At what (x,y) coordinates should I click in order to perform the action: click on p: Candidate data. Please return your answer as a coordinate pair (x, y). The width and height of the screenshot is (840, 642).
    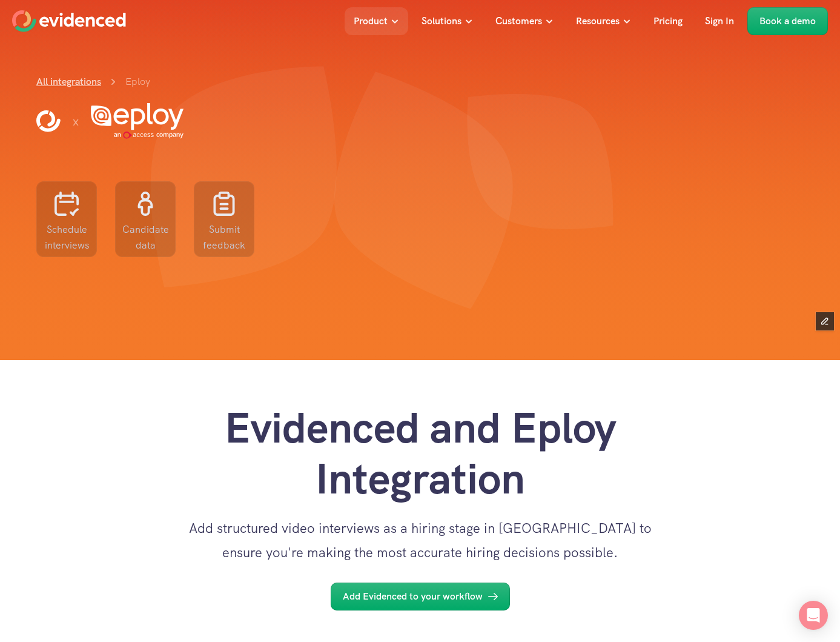
    Looking at the image, I should click on (145, 237).